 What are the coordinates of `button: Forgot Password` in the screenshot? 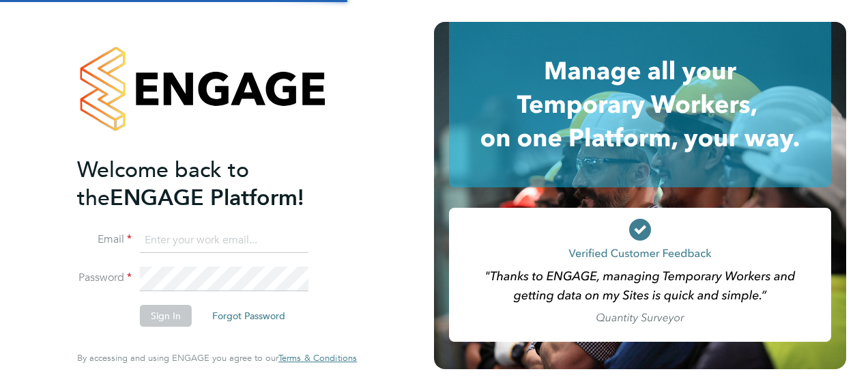 It's located at (248, 316).